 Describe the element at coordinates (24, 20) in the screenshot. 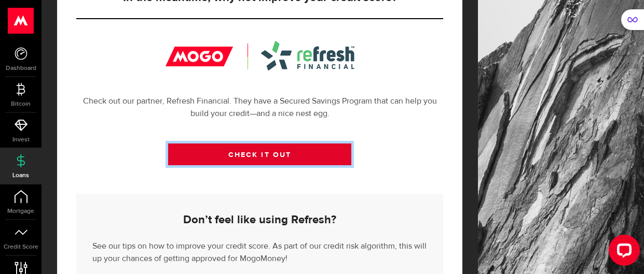

I see `button: Open LiveChat chat widget` at that location.